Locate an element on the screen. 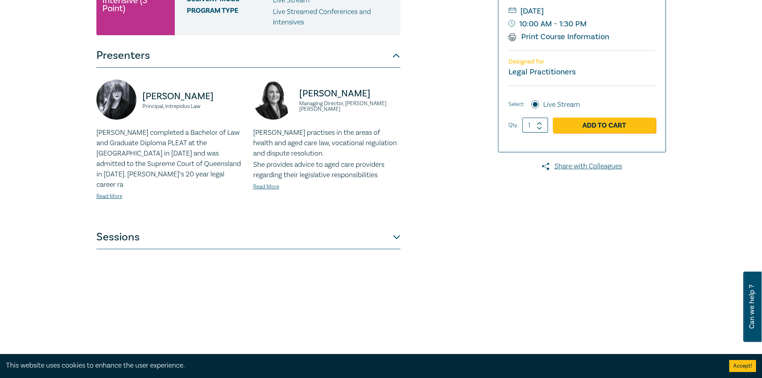  small: 10:00 AM - 1:30 PM is located at coordinates (582, 24).